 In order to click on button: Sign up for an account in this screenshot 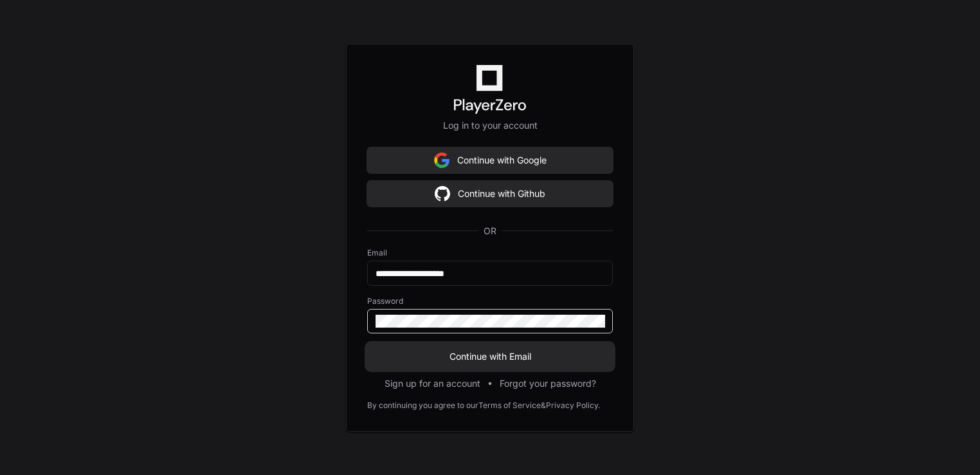, I will do `click(432, 384)`.